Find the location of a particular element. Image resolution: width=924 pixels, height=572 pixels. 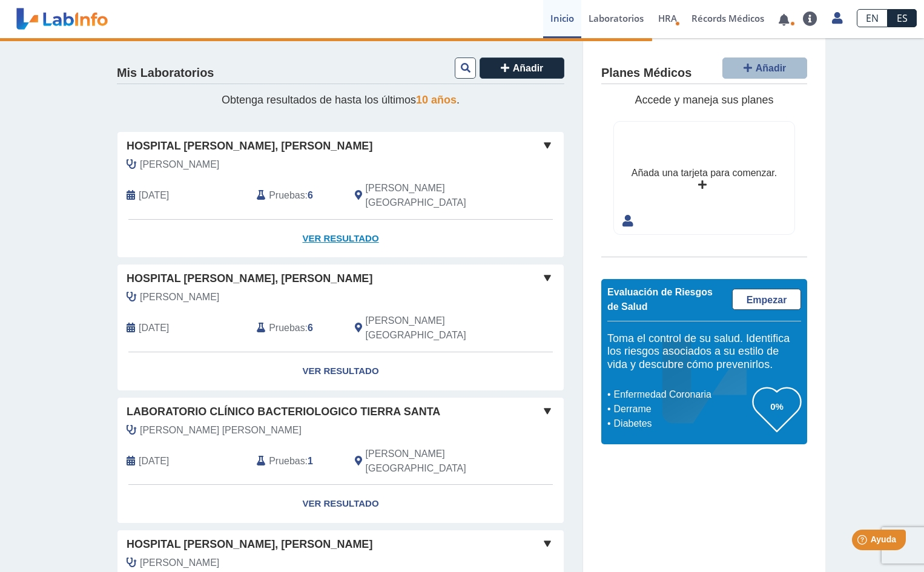

b: 1 is located at coordinates (310, 461).